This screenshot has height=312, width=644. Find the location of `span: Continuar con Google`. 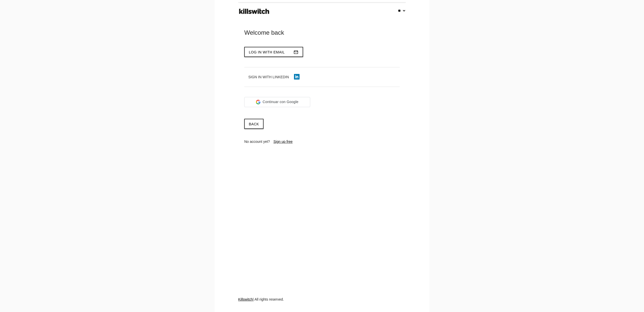

span: Continuar con Google is located at coordinates (280, 102).